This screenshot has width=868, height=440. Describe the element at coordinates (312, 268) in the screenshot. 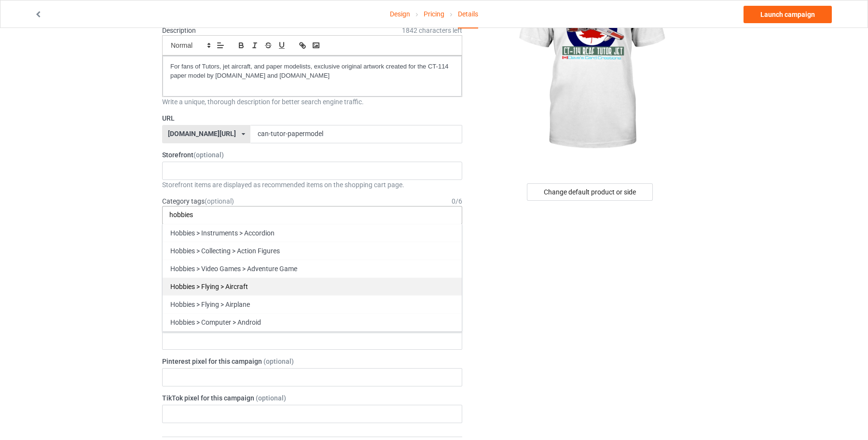

I see `div: Hobbies > Video Games > Adventure Game` at that location.